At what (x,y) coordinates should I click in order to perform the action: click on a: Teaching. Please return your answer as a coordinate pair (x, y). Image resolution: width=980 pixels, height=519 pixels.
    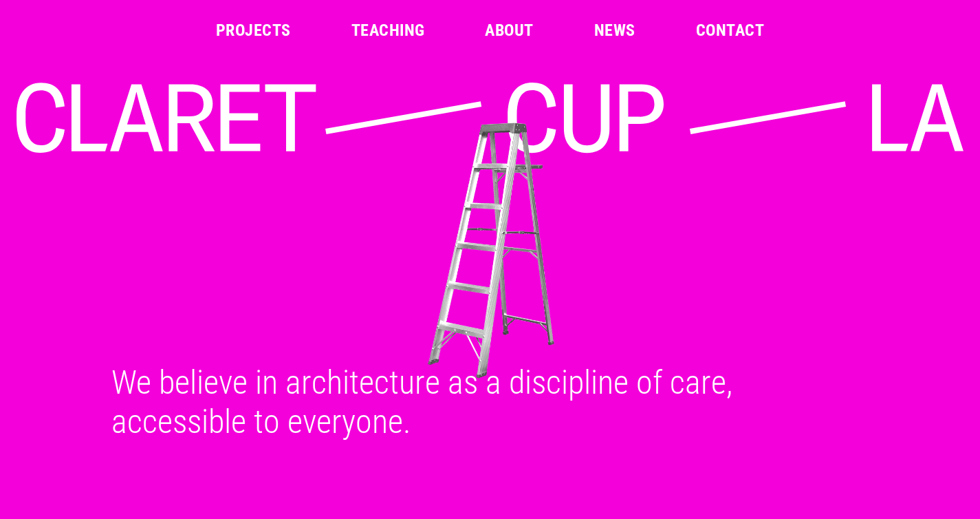
    Looking at the image, I should click on (388, 30).